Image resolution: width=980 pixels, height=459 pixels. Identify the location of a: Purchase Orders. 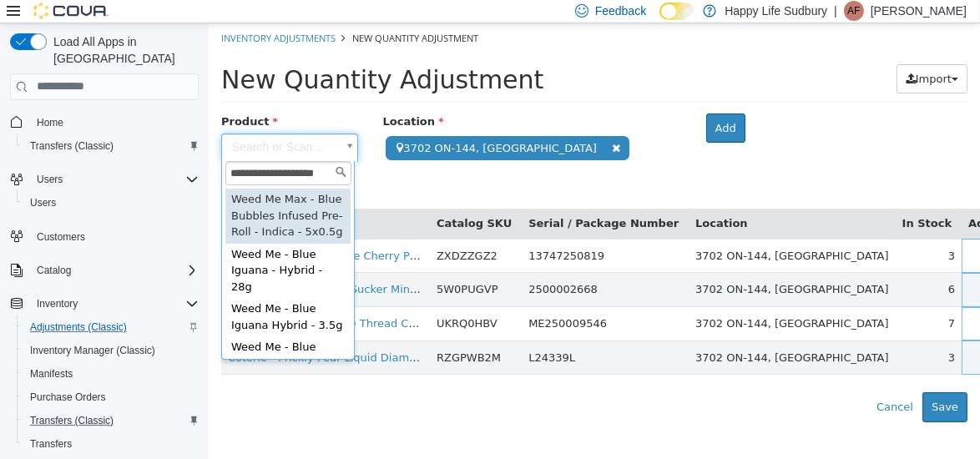
(68, 397).